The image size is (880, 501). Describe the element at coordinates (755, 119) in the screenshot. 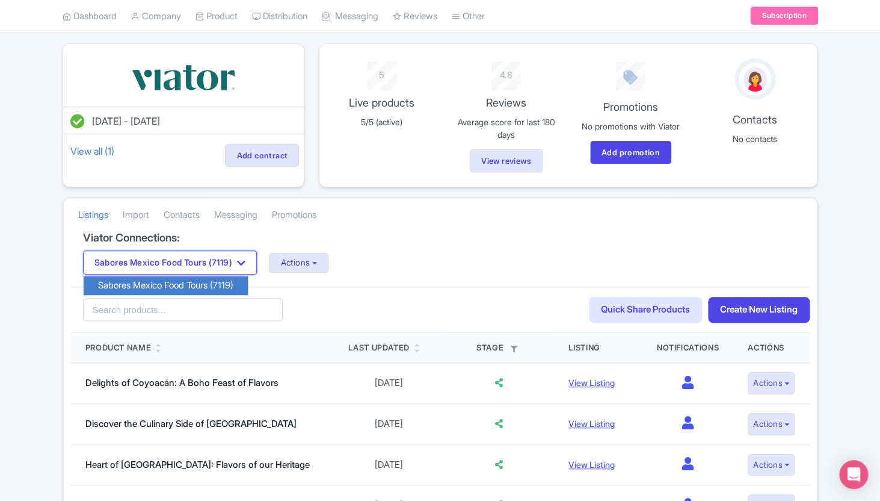

I see `p: Contacts` at that location.